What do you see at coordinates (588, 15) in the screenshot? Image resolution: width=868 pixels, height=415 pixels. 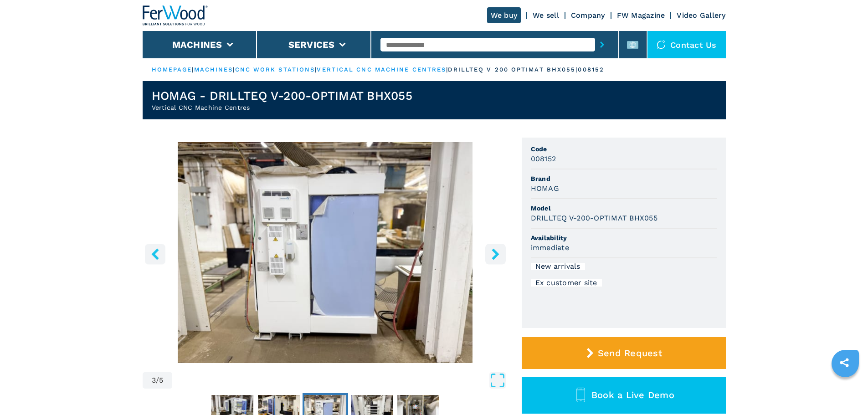 I see `a: Company` at bounding box center [588, 15].